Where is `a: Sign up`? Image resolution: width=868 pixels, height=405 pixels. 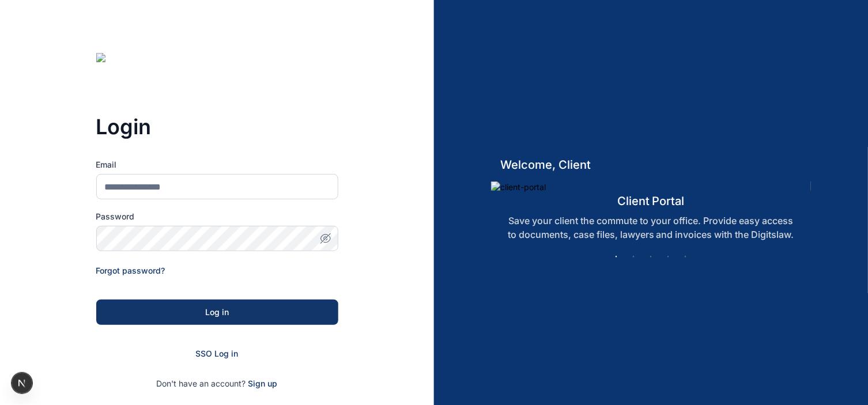 a: Sign up is located at coordinates (263, 383).